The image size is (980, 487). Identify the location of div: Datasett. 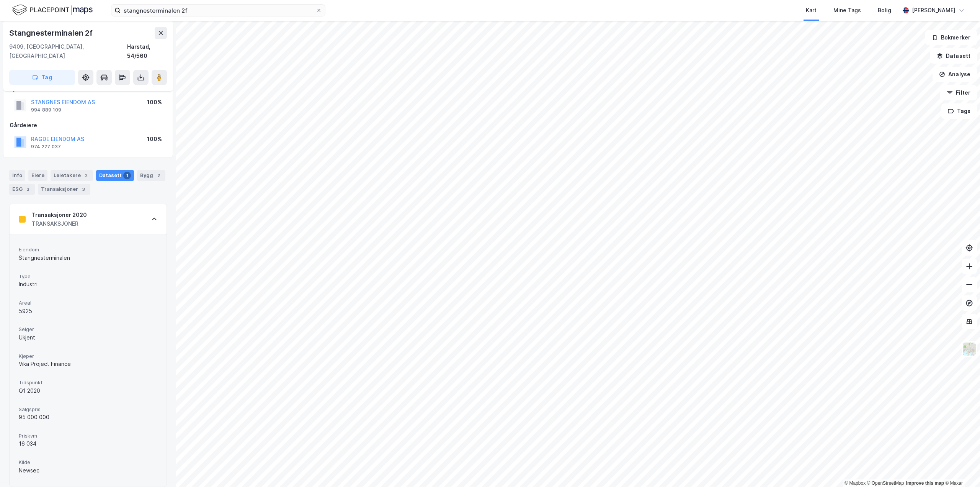
(115, 175).